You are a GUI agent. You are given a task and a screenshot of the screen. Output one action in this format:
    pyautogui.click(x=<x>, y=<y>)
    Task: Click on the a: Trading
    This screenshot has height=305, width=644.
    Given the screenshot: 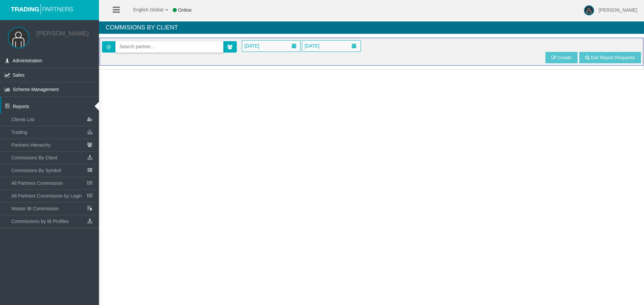 What is the action you would take?
    pyautogui.click(x=54, y=132)
    